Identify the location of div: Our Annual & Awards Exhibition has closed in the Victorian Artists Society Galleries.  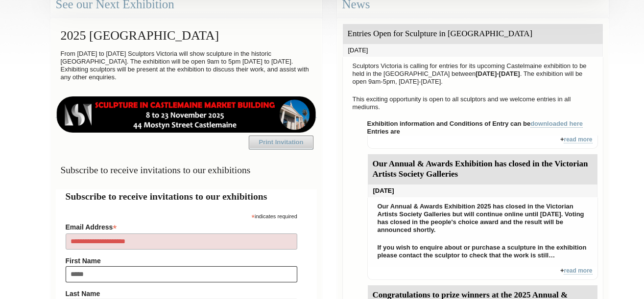
(483, 169).